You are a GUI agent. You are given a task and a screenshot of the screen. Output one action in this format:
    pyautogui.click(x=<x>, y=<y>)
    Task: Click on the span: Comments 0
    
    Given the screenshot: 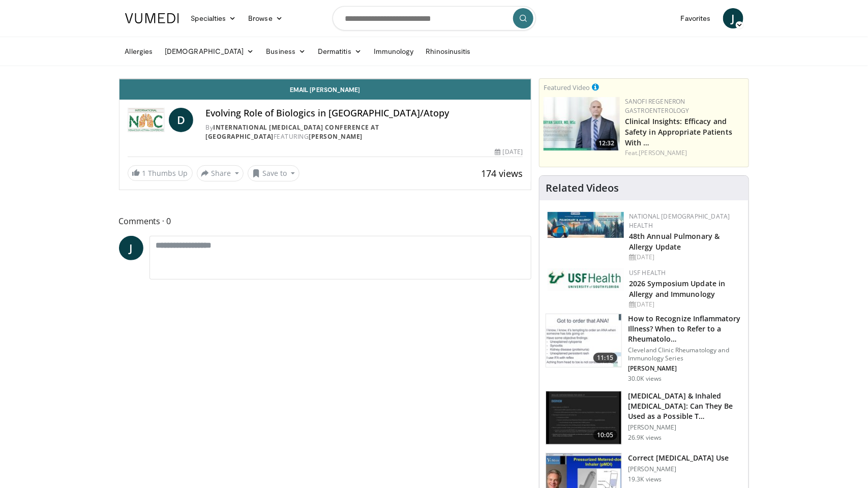 What is the action you would take?
    pyautogui.click(x=326, y=221)
    